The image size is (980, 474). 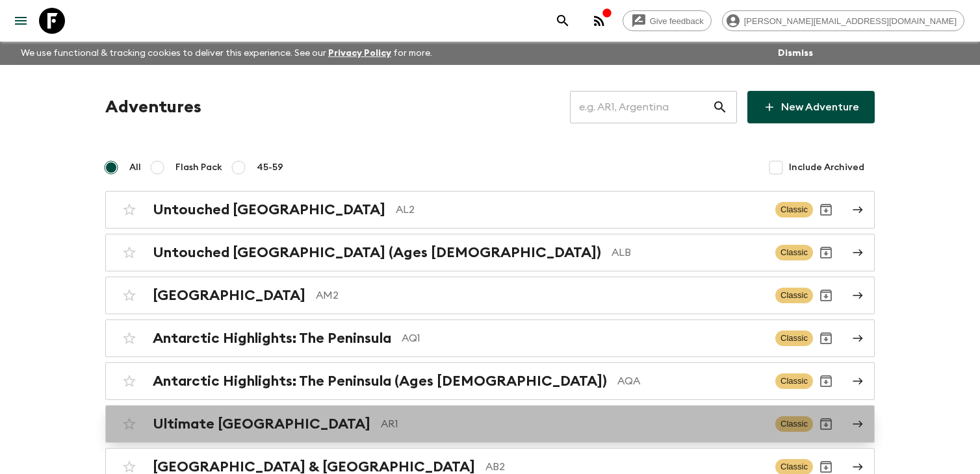 What do you see at coordinates (490, 338) in the screenshot?
I see `a: Antarctic Highlights: The PeninsulaAQ1ClassicArchive` at bounding box center [490, 338].